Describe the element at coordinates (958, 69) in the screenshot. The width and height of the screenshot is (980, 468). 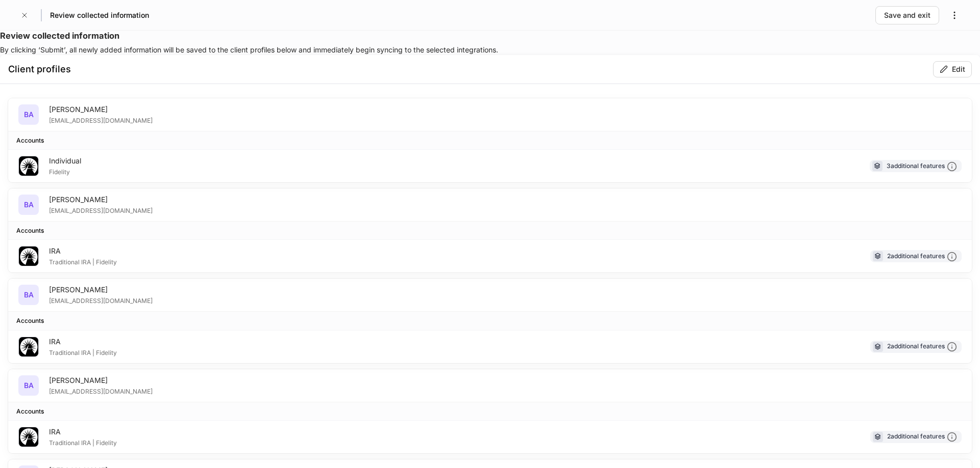
I see `div: Edit` at that location.